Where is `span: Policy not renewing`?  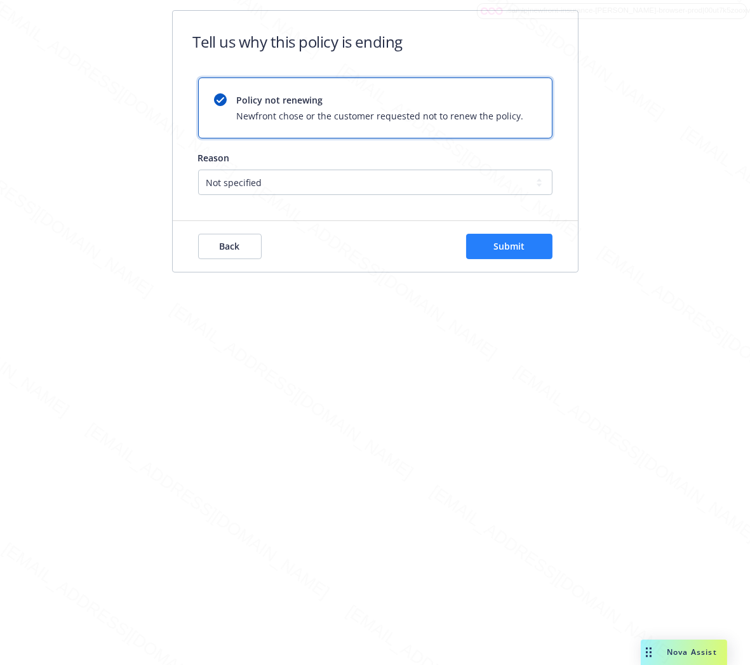
span: Policy not renewing is located at coordinates (380, 100).